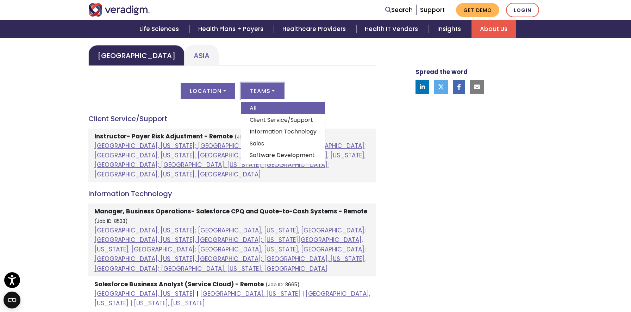 The width and height of the screenshot is (631, 312). What do you see at coordinates (477, 10) in the screenshot?
I see `a: Get Demo` at bounding box center [477, 10].